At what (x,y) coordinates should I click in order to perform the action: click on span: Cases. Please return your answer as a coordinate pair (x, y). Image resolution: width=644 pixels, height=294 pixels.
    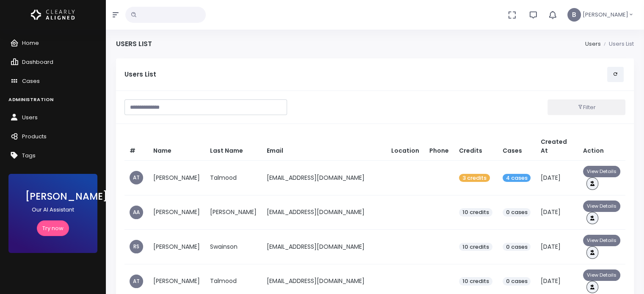
    Looking at the image, I should click on (31, 81).